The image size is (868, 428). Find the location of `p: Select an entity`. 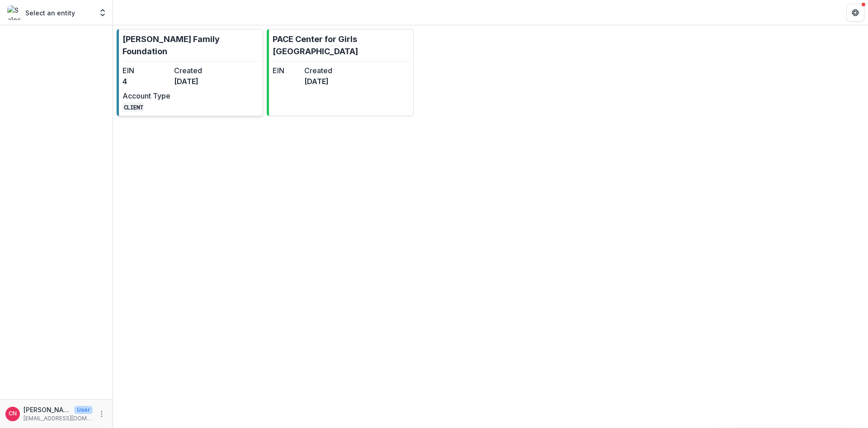

p: Select an entity is located at coordinates (50, 12).